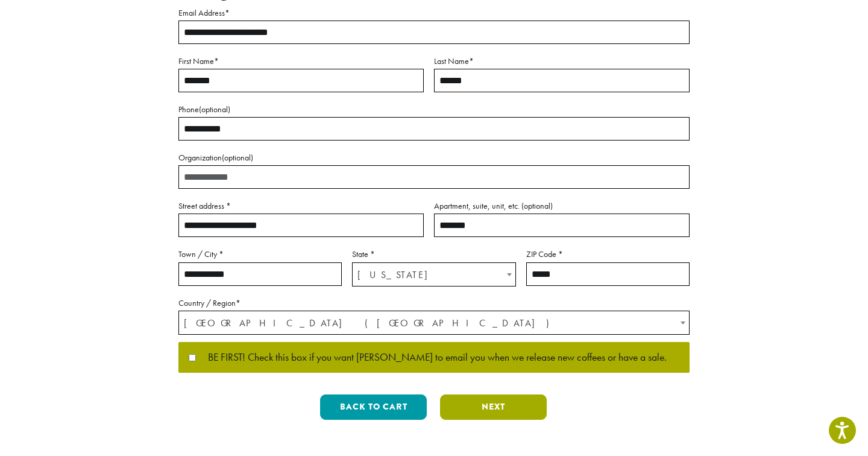 The width and height of the screenshot is (868, 456). I want to click on span: California, so click(433, 274).